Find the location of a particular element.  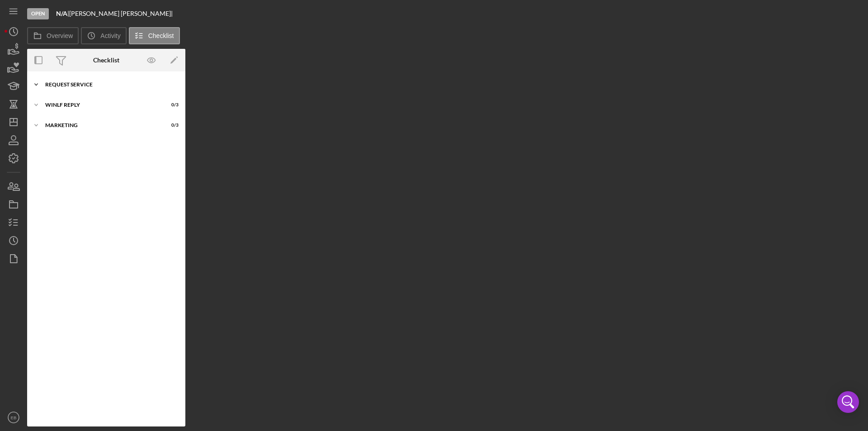

label: Checklist is located at coordinates (161, 36).